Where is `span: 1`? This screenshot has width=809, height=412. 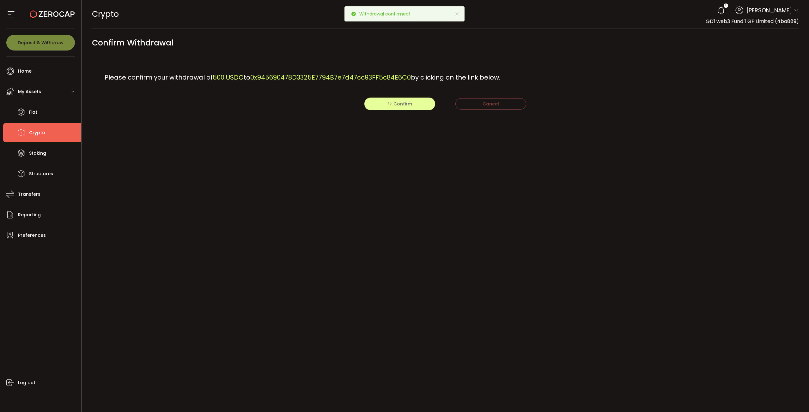
span: 1 is located at coordinates (726, 6).